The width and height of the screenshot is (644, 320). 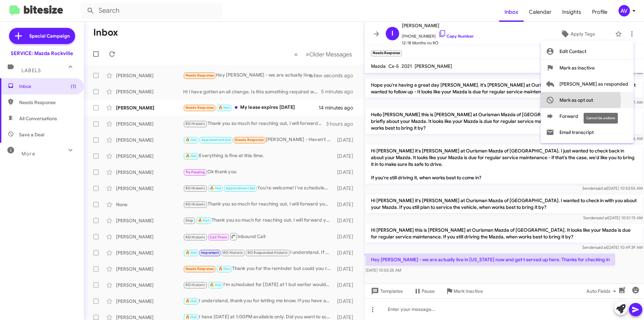 What do you see at coordinates (576, 100) in the screenshot?
I see `span: Mark as opt out` at bounding box center [576, 100].